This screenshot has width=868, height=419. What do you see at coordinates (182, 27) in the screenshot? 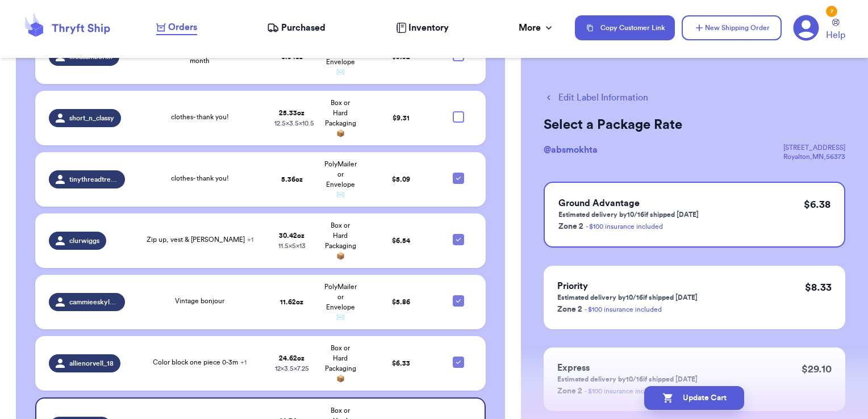
I see `span: Orders` at bounding box center [182, 27].